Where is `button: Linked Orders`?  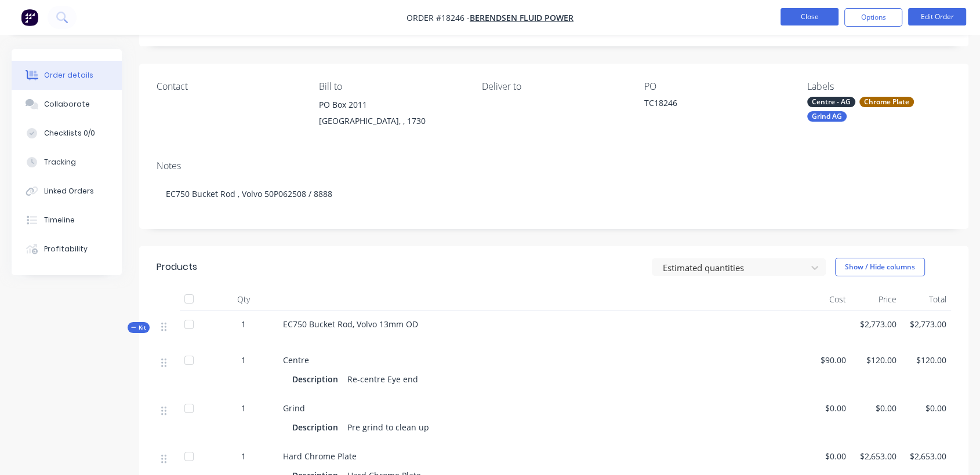 button: Linked Orders is located at coordinates (67, 191).